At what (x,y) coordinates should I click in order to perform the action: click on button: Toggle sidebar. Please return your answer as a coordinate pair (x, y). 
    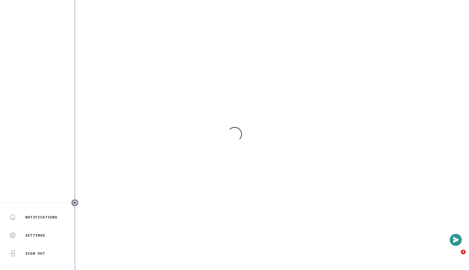
    Looking at the image, I should click on (75, 203).